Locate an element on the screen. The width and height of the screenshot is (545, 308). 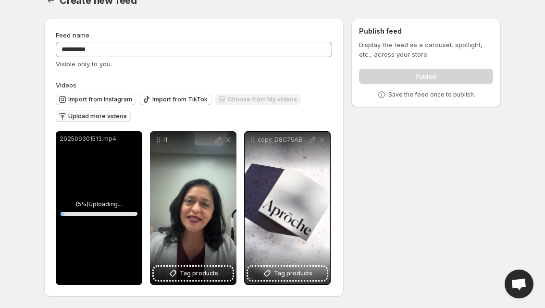
button: Import from Instagram is located at coordinates (96, 100).